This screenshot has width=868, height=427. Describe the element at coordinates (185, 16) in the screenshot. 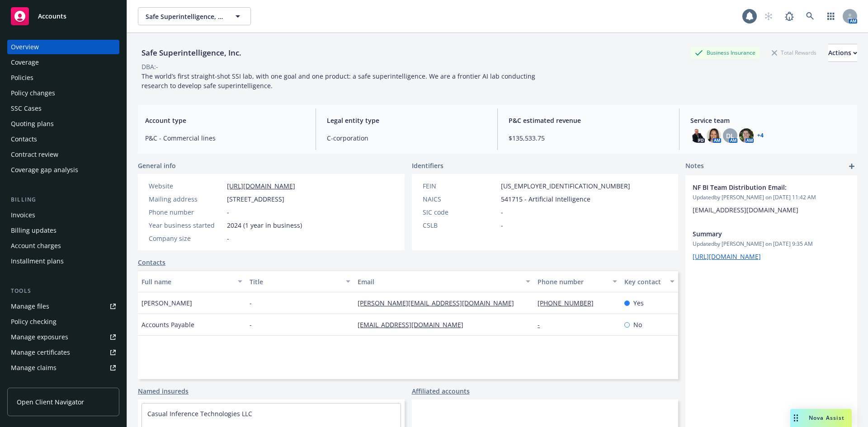

I see `span: Safe Superintelligence, Inc.` at that location.